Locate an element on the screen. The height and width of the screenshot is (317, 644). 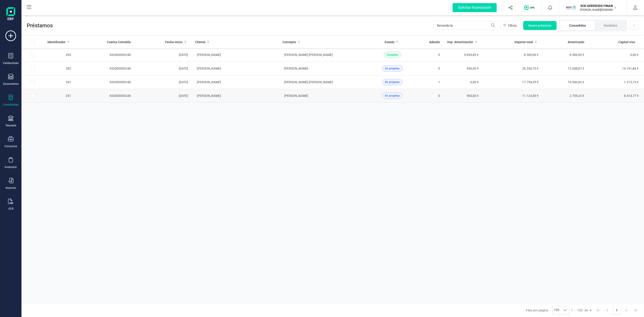
span: Identificador is located at coordinates (57, 42).